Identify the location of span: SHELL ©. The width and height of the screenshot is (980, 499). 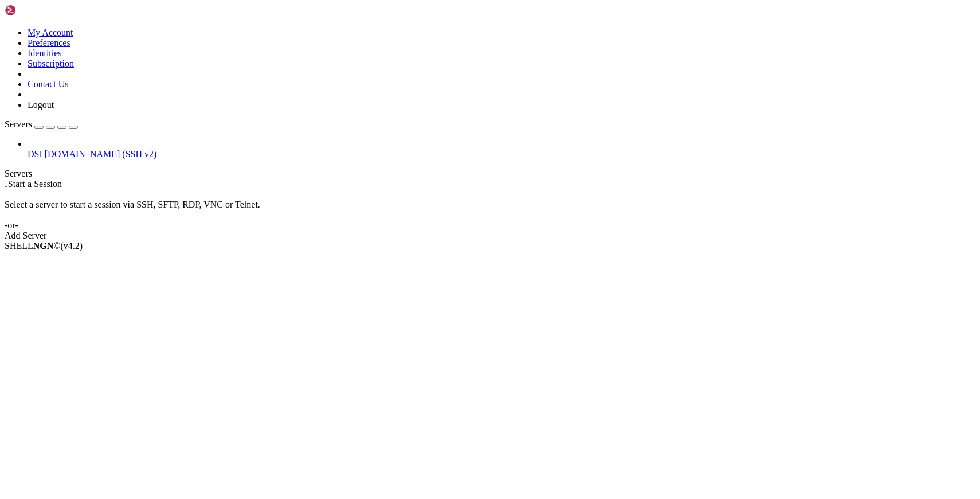
(44, 245).